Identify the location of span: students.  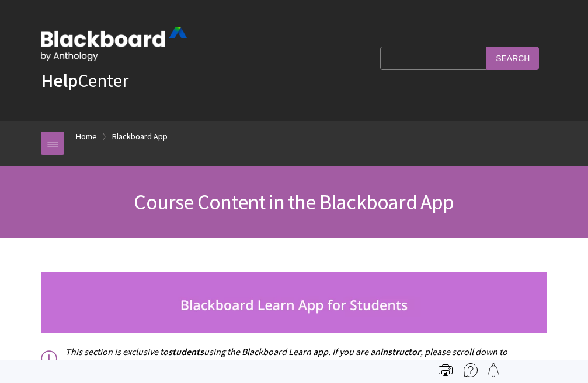
(185, 352).